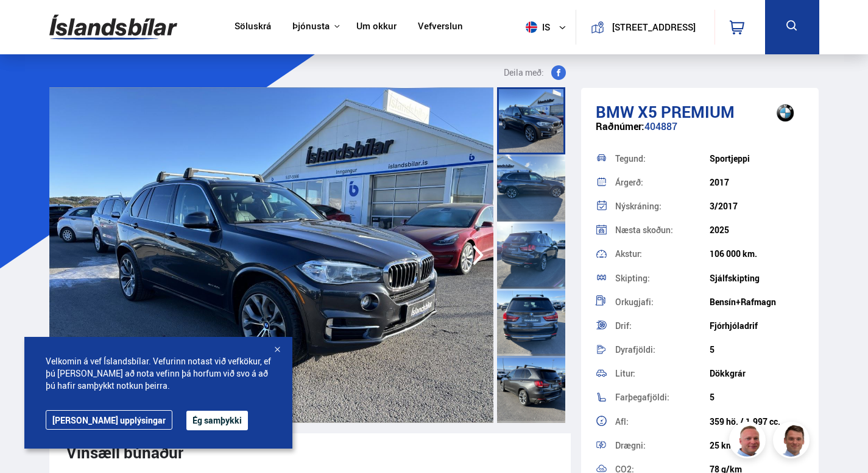 This screenshot has height=473, width=868. I want to click on span: X5 PREMIUM, so click(686, 112).